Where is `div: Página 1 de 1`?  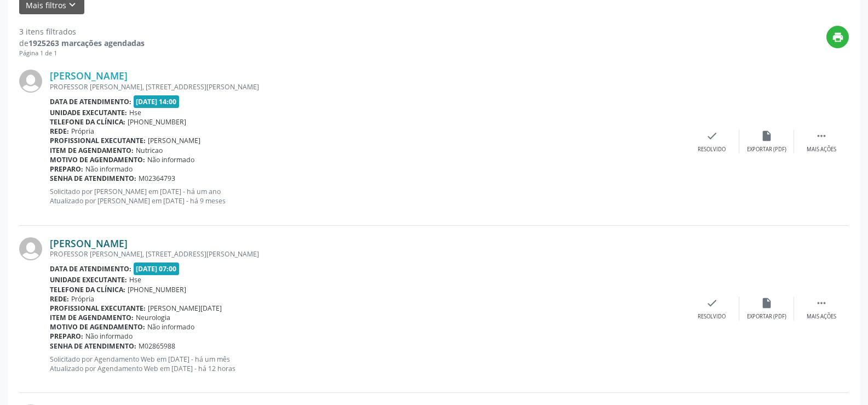 div: Página 1 de 1 is located at coordinates (82, 53).